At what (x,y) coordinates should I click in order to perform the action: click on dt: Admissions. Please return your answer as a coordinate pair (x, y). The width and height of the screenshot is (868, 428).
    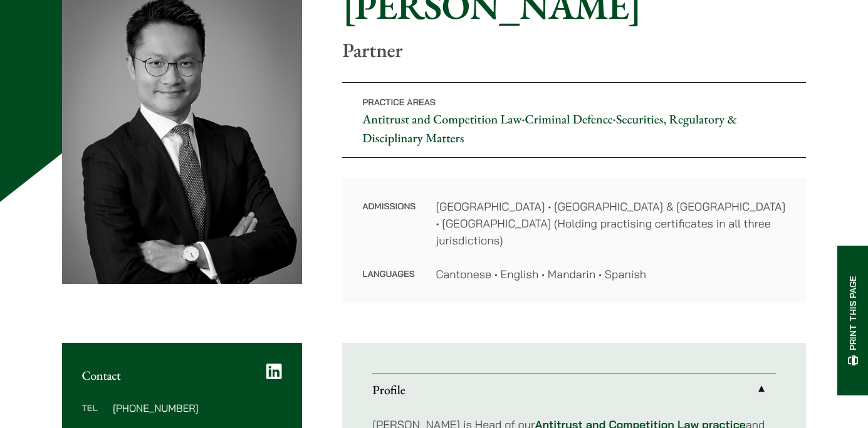
    Looking at the image, I should click on (389, 232).